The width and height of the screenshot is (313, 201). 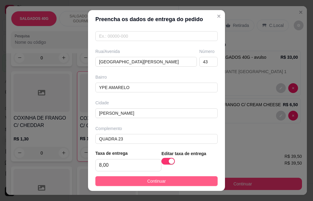 I want to click on button: Continuar, so click(x=157, y=181).